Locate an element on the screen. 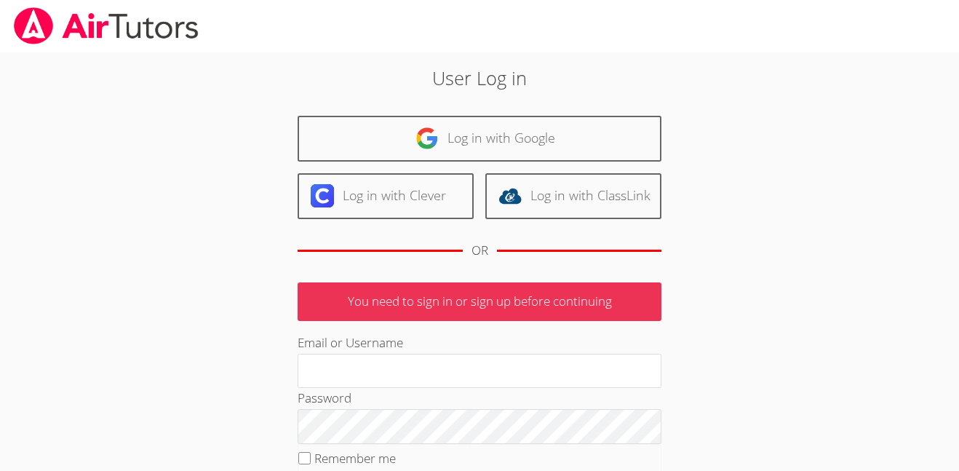 The height and width of the screenshot is (471, 959). a: Log in with ClassLink is located at coordinates (573, 196).